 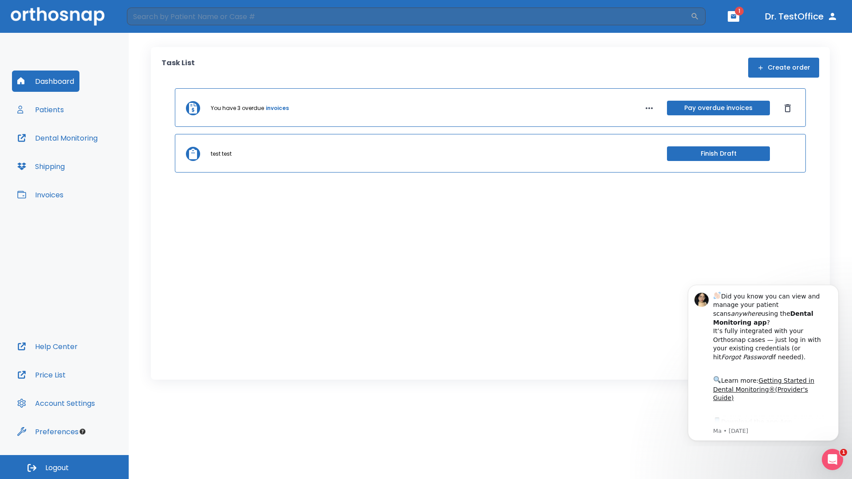 What do you see at coordinates (802, 16) in the screenshot?
I see `button: Dr. TestOffice` at bounding box center [802, 16].